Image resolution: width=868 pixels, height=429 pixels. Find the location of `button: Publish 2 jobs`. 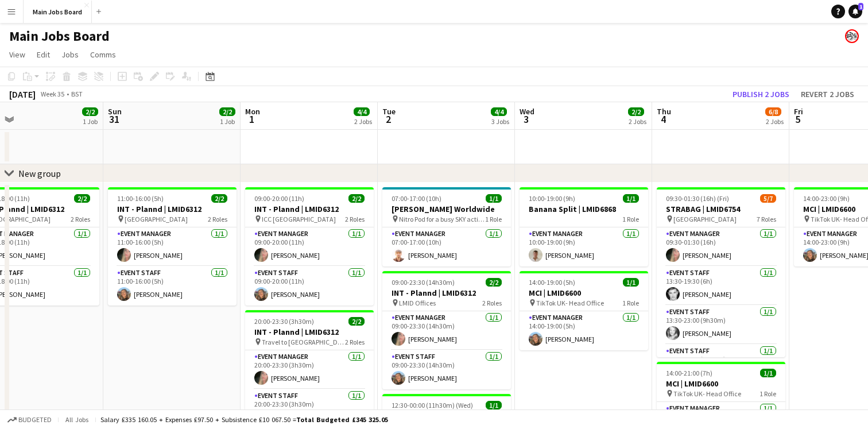

button: Publish 2 jobs is located at coordinates (761, 94).